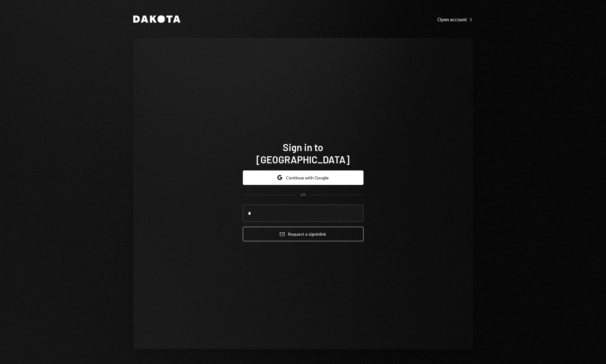 This screenshot has height=364, width=606. Describe the element at coordinates (303, 195) in the screenshot. I see `div: OR` at that location.